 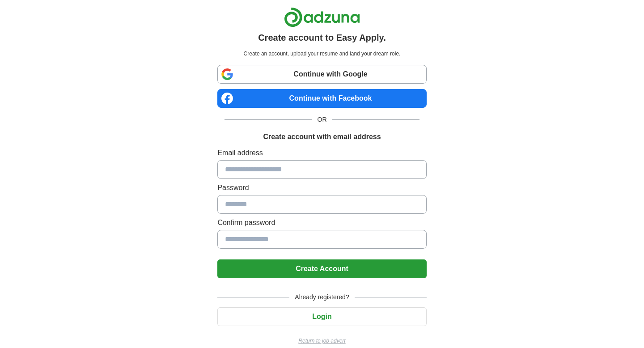 I want to click on span: Already registered?, so click(x=322, y=297).